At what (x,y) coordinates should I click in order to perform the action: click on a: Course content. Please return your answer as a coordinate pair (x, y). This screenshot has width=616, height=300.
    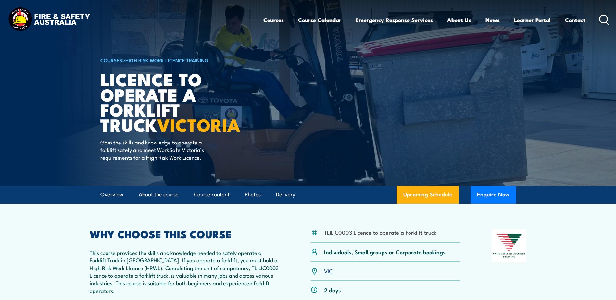
    Looking at the image, I should click on (212, 195).